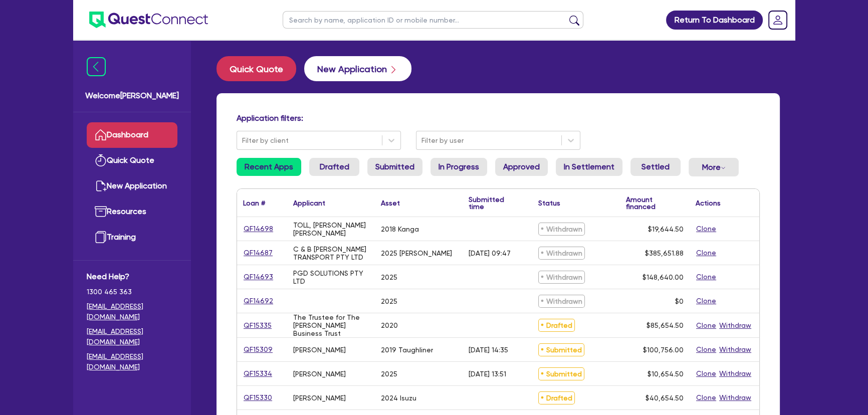 Image resolution: width=868 pixels, height=415 pixels. I want to click on a: Drafted, so click(334, 167).